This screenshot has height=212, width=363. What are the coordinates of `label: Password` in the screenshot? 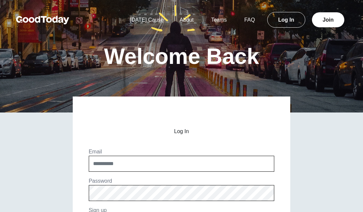 It's located at (100, 181).